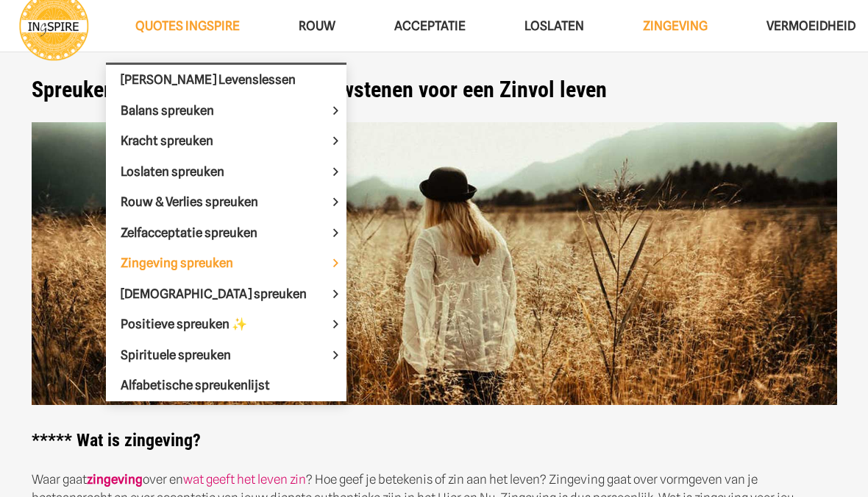  What do you see at coordinates (336, 324) in the screenshot?
I see `span: Positieve spreuken ✨ Menu` at bounding box center [336, 324].